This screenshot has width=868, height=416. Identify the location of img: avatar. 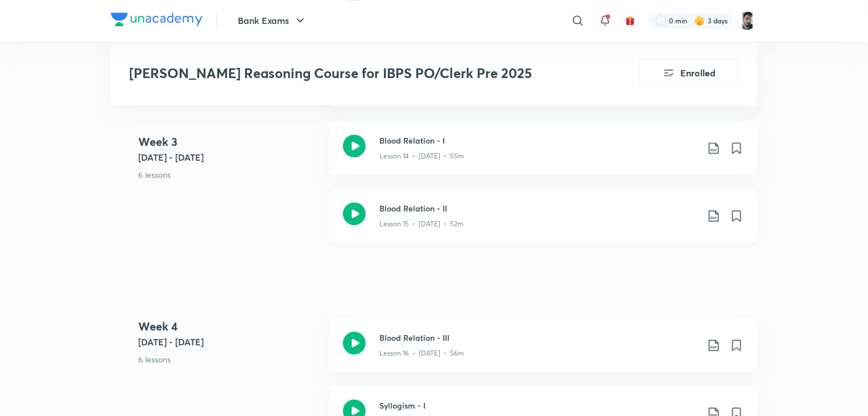
(630, 20).